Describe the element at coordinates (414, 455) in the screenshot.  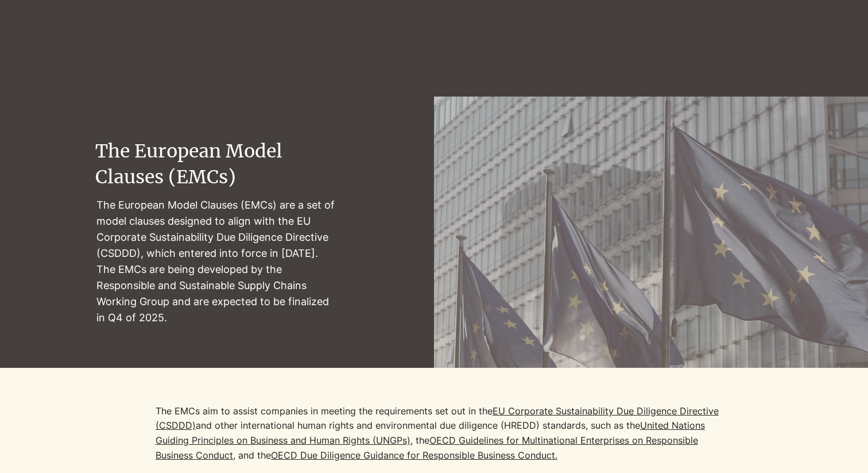
I see `a: OECD Due Diligence Guidance for Responsible Business Conduct.` at that location.